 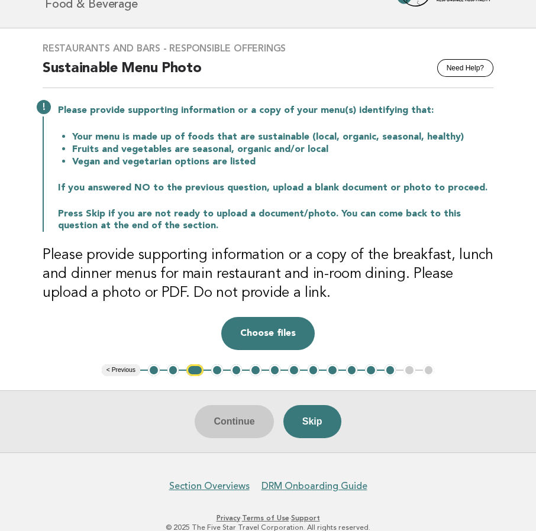 I want to click on button: 7, so click(x=275, y=370).